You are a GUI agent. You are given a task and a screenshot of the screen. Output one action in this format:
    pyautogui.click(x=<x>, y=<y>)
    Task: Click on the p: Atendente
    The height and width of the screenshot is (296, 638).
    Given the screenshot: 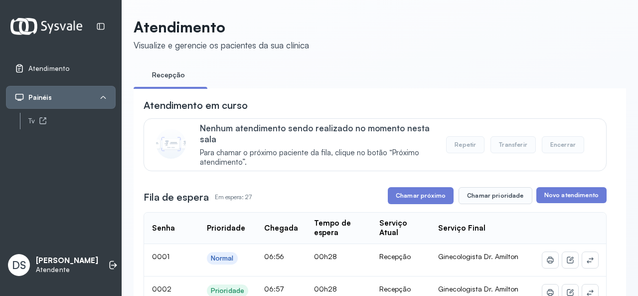 What is the action you would take?
    pyautogui.click(x=67, y=269)
    